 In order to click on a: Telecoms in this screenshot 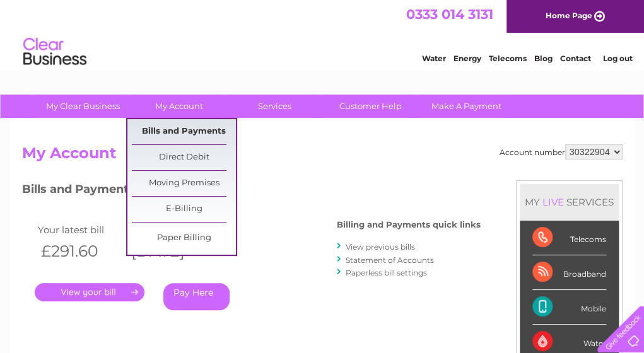, I will do `click(508, 58)`.